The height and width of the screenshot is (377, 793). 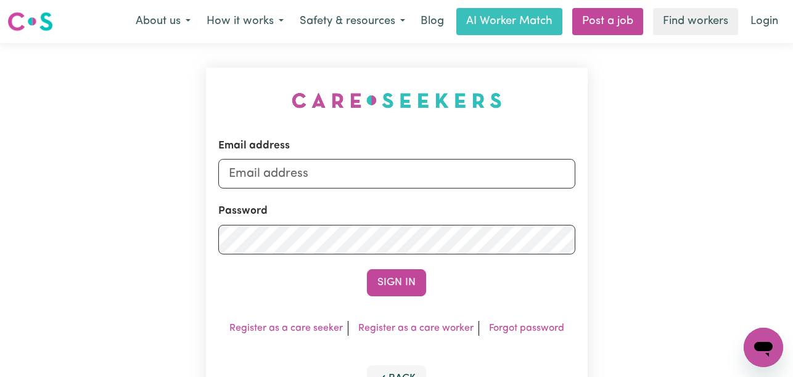 I want to click on a: Register as a care worker, so click(x=416, y=329).